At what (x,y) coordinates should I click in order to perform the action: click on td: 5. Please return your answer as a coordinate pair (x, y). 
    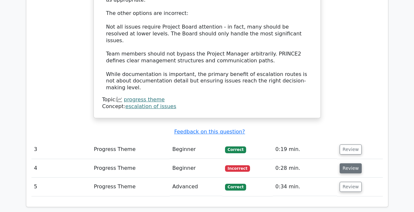
    Looking at the image, I should click on (61, 187).